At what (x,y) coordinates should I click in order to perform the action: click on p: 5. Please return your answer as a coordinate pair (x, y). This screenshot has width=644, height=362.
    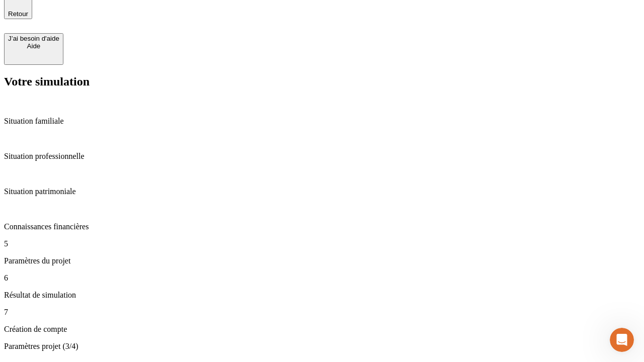
    Looking at the image, I should click on (322, 244).